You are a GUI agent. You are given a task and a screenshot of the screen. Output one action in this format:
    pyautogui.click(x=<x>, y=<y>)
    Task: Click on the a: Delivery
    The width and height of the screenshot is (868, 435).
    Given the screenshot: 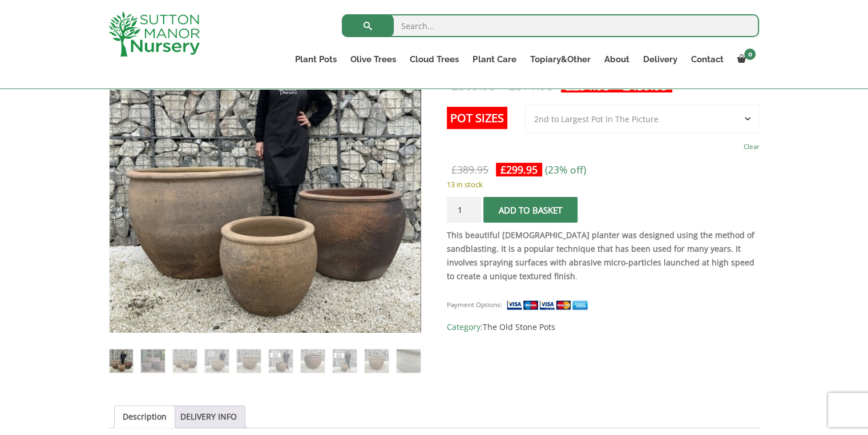 What is the action you would take?
    pyautogui.click(x=660, y=60)
    